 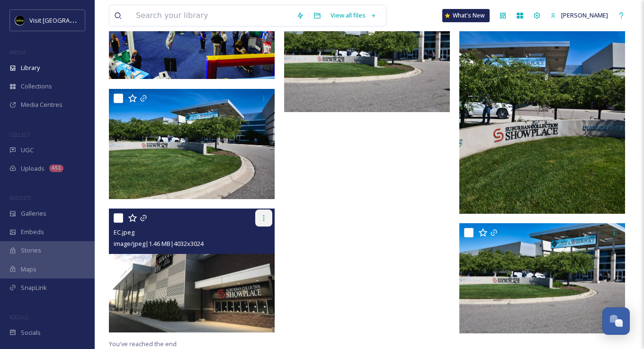 What do you see at coordinates (124, 232) in the screenshot?
I see `span: EC.jpeg` at bounding box center [124, 232].